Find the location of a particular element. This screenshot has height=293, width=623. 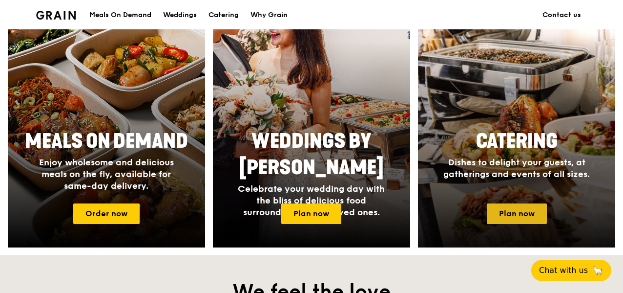

img: Grain is located at coordinates (56, 15).